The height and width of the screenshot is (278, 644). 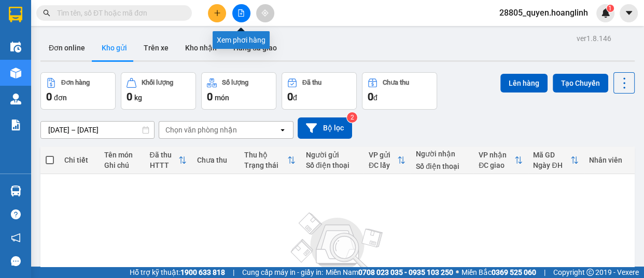 I want to click on span: search, so click(x=46, y=13).